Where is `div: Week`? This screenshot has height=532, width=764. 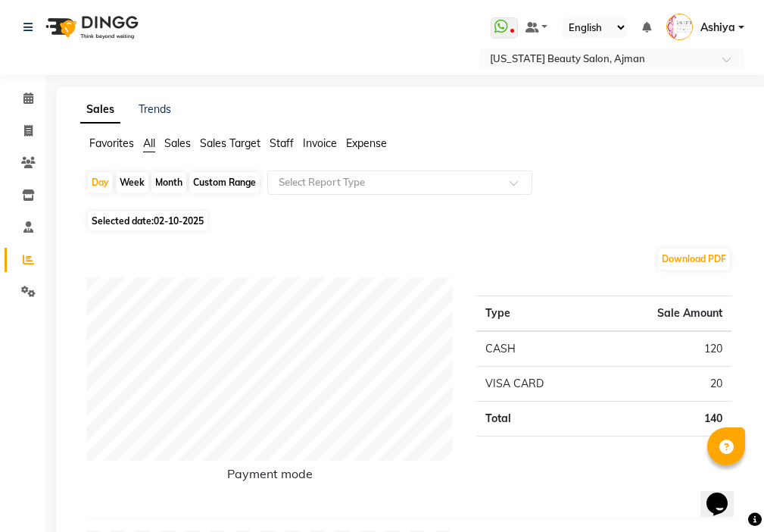
div: Week is located at coordinates (132, 183).